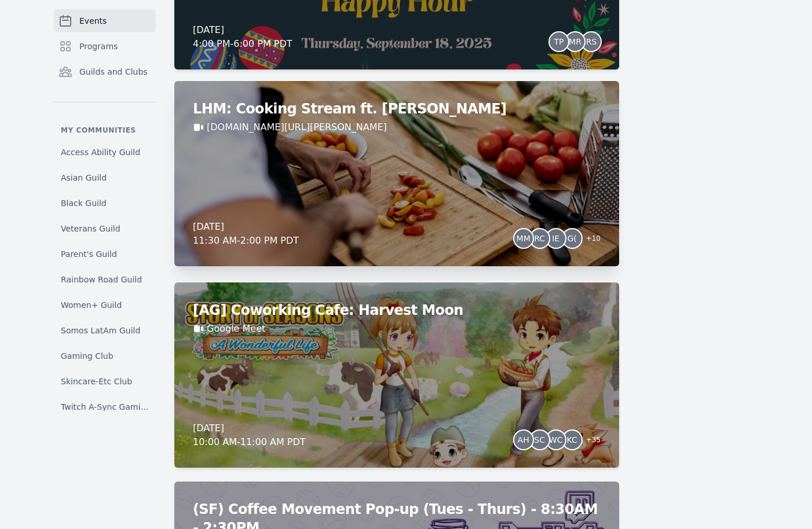 This screenshot has height=529, width=812. Describe the element at coordinates (93, 21) in the screenshot. I see `span: Events` at that location.